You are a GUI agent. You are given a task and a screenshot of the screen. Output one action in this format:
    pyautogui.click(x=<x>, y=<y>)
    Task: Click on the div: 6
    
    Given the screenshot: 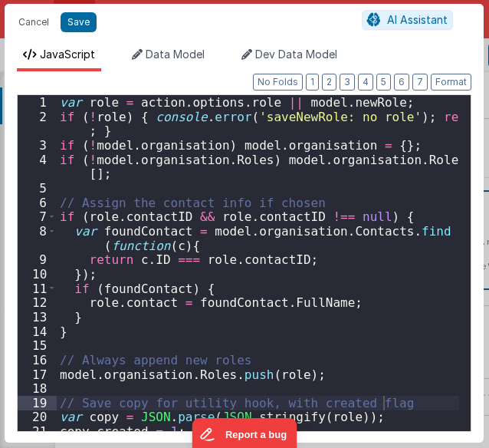 What is the action you would take?
    pyautogui.click(x=37, y=203)
    